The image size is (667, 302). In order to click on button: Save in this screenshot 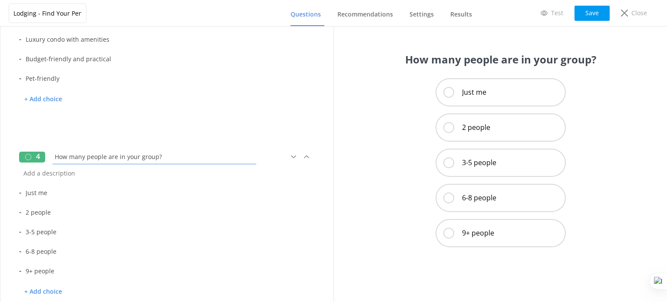, I will do `click(592, 13)`.